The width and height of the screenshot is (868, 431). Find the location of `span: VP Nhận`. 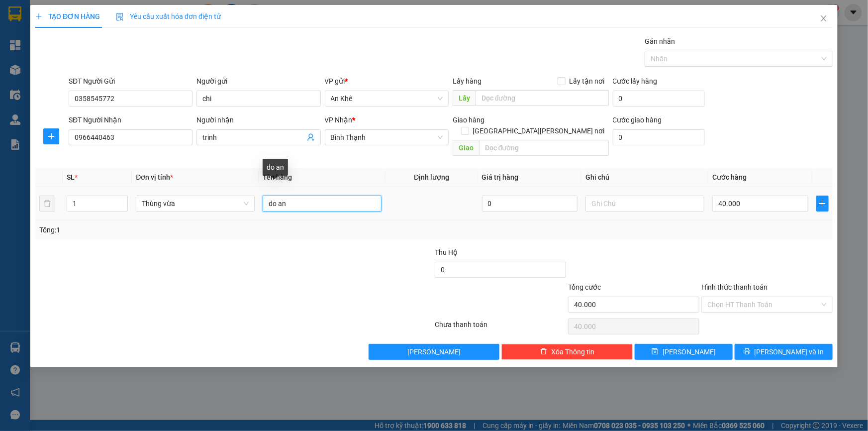

span: VP Nhận is located at coordinates (339, 120).